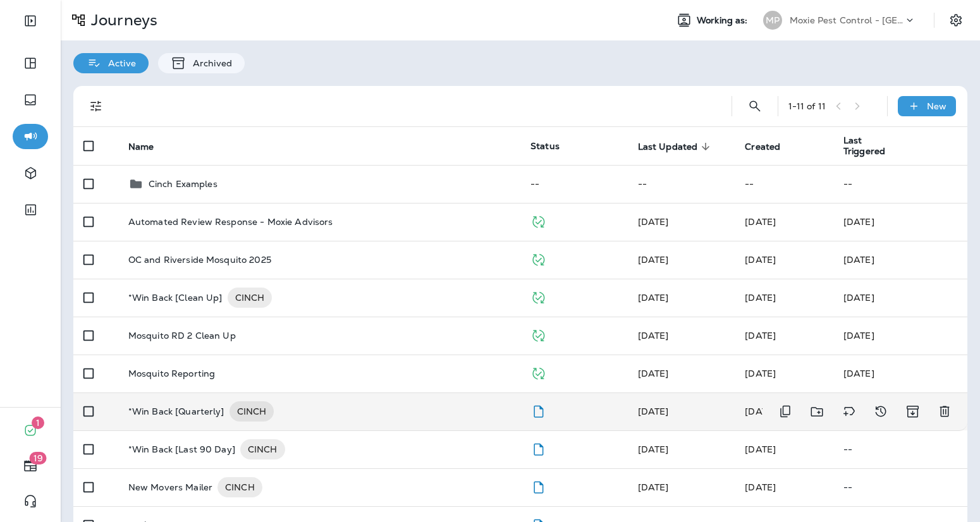 Image resolution: width=980 pixels, height=522 pixels. I want to click on p: Archived, so click(209, 63).